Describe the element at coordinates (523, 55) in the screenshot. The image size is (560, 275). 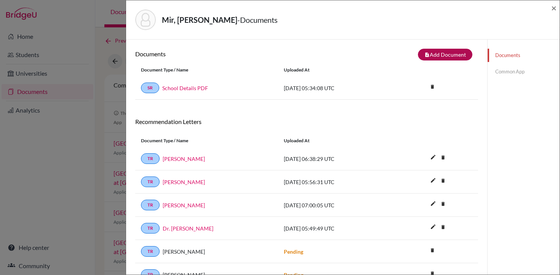
I see `a: Documents` at that location.